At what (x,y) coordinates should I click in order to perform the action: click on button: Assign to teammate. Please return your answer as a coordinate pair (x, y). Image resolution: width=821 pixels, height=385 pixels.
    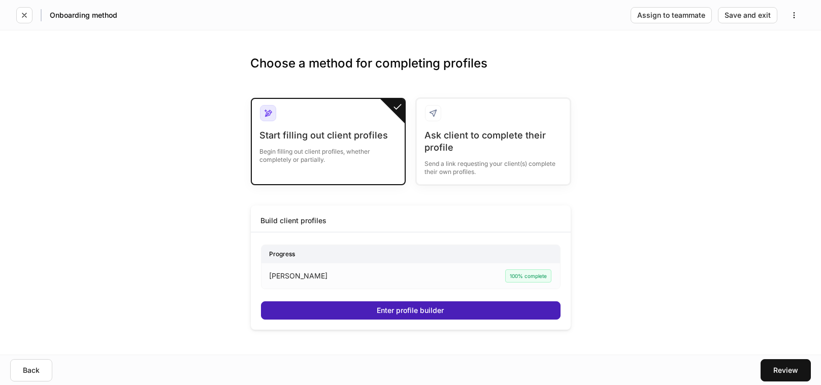
    Looking at the image, I should click on (671, 15).